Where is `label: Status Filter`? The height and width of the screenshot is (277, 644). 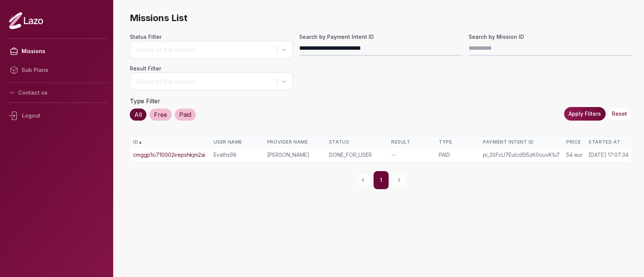 label: Status Filter is located at coordinates (211, 37).